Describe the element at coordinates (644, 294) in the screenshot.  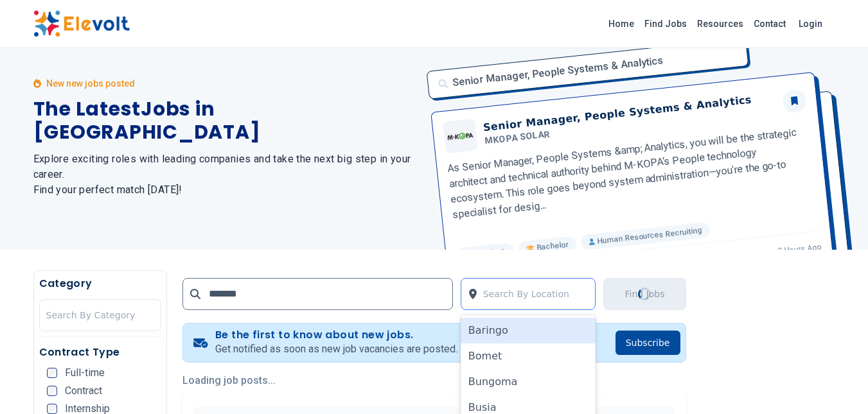
I see `button: Find JobsLoading...` at that location.